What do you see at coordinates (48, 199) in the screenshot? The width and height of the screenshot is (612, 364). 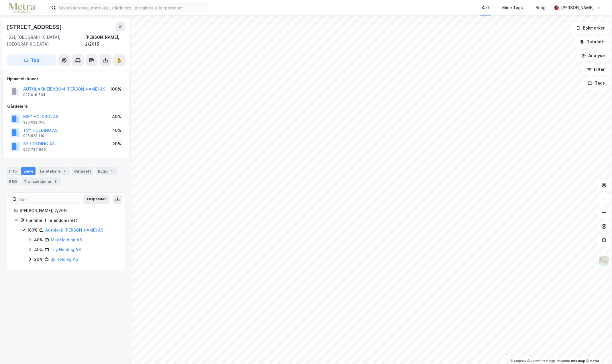 I see `input: Søk` at bounding box center [48, 199].